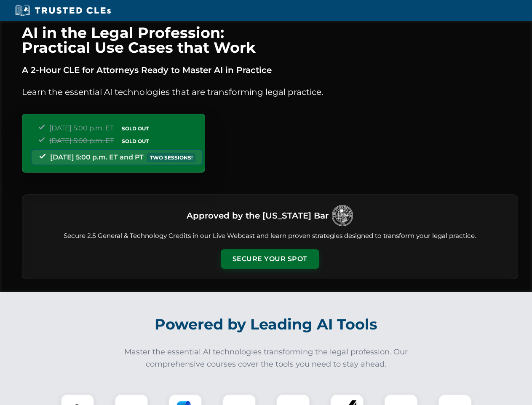 This screenshot has width=532, height=405. Describe the element at coordinates (270, 235) in the screenshot. I see `p: Secure 2.5 General & Technology Credits in our Live Webcast and learn proven strategies designed ...` at that location.